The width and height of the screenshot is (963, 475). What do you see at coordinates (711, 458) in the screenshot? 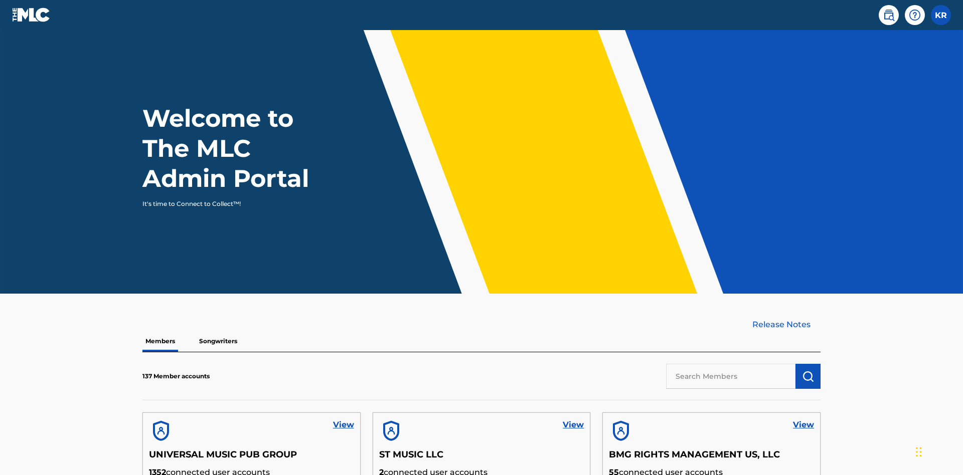
I see `h5: BMG RIGHTS MANAGEMENT US, LLC` at bounding box center [711, 458].